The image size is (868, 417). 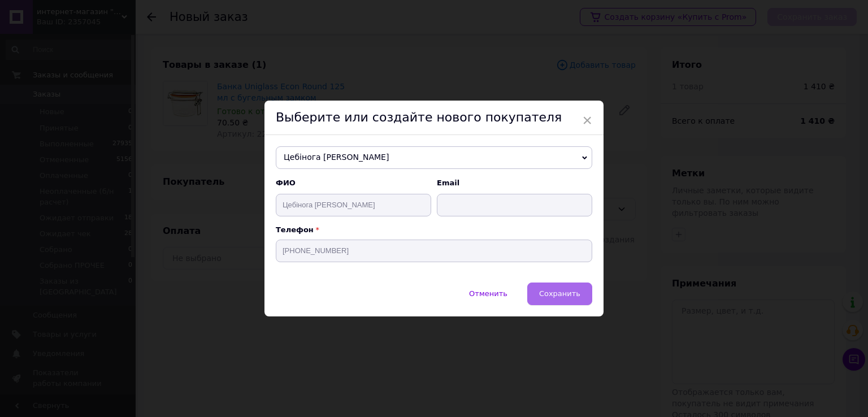 I want to click on span: ФИО, so click(x=353, y=183).